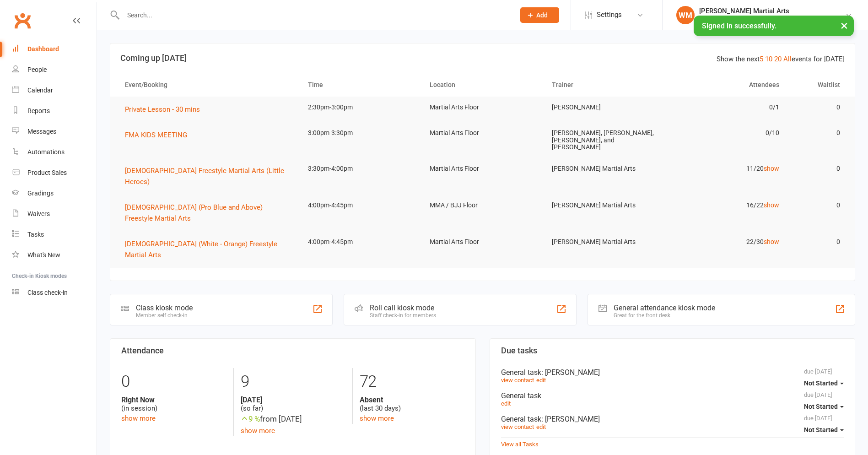 The image size is (868, 455). Describe the element at coordinates (403, 315) in the screenshot. I see `div: Staff check-in for members` at that location.